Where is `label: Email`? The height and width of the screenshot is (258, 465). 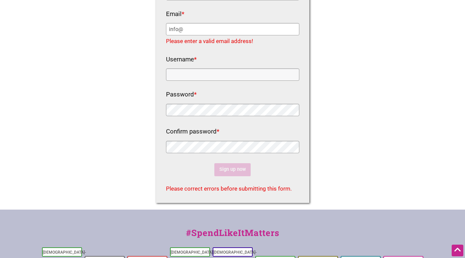
label: Email is located at coordinates (175, 14).